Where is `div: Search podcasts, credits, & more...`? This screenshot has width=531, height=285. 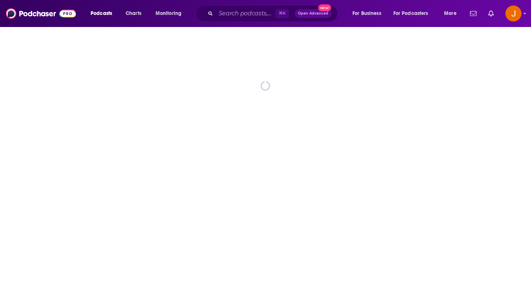
div: Search podcasts, credits, & more... is located at coordinates (274, 14).